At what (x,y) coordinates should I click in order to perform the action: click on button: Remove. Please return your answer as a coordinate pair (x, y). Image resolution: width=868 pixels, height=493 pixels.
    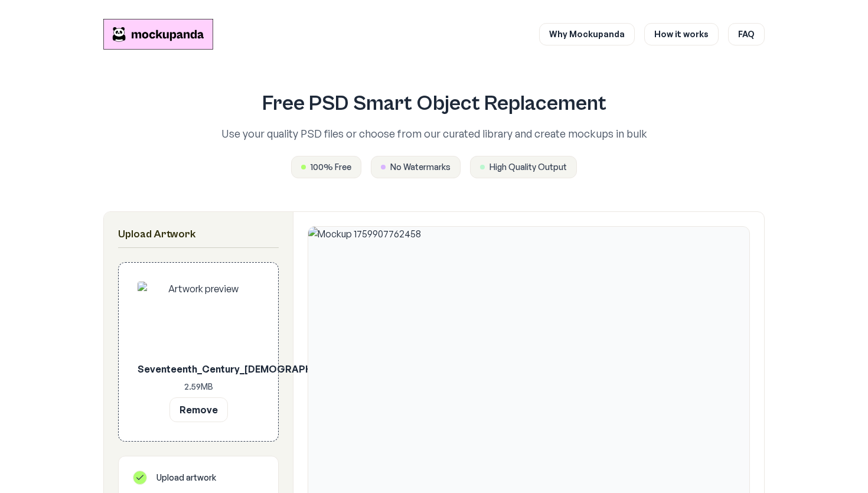
    Looking at the image, I should click on (198, 410).